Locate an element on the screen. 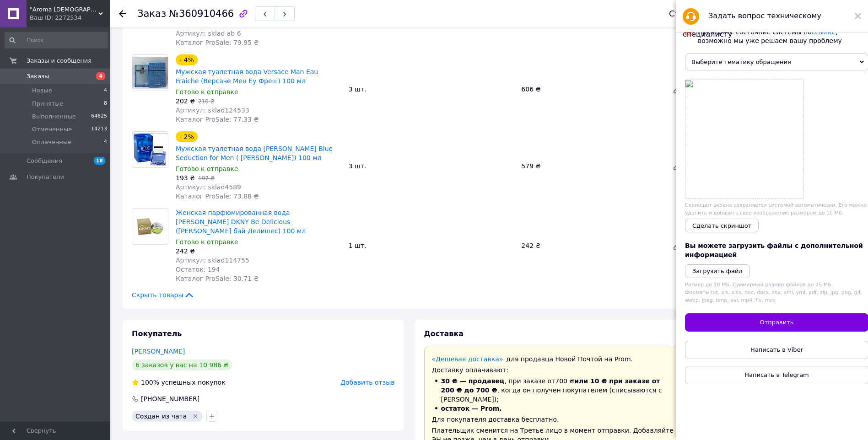 The height and width of the screenshot is (440, 868). span: Выполненные is located at coordinates (54, 117).